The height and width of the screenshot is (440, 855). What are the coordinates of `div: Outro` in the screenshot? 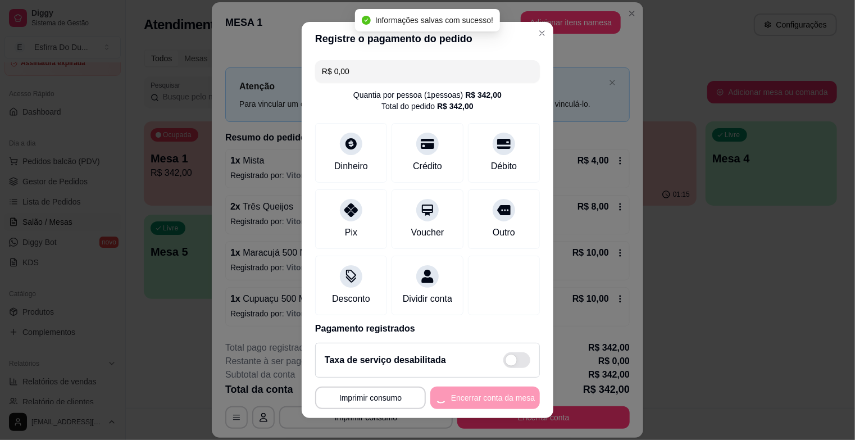 It's located at (504, 233).